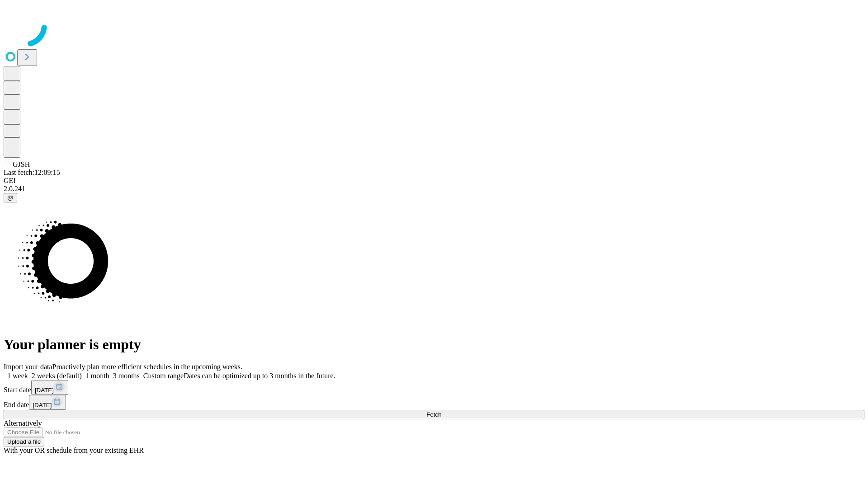  I want to click on span: Dates can be optimized up to 3 months in the future., so click(259, 375).